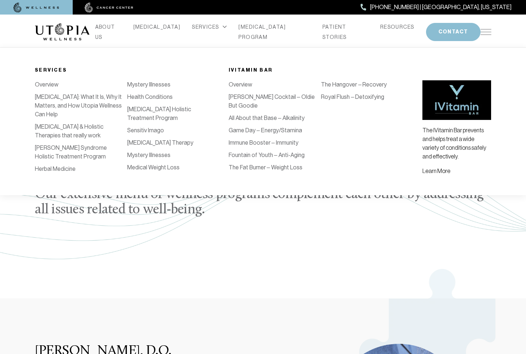 Image resolution: width=526 pixels, height=354 pixels. I want to click on img: wellness, so click(36, 8).